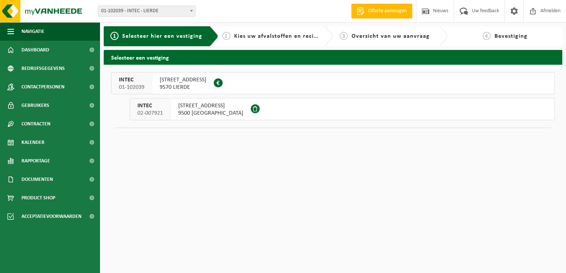 Image resolution: width=566 pixels, height=273 pixels. I want to click on span: 4, so click(487, 36).